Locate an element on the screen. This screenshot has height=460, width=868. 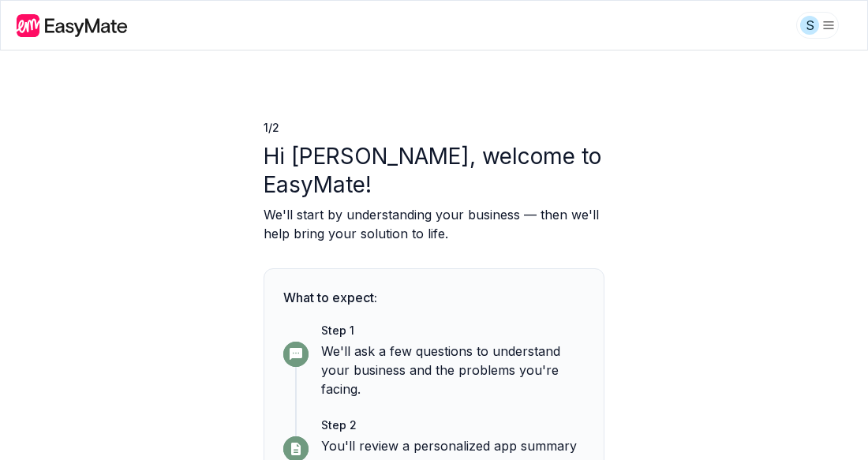
p: 1 / 2 is located at coordinates (434, 127).